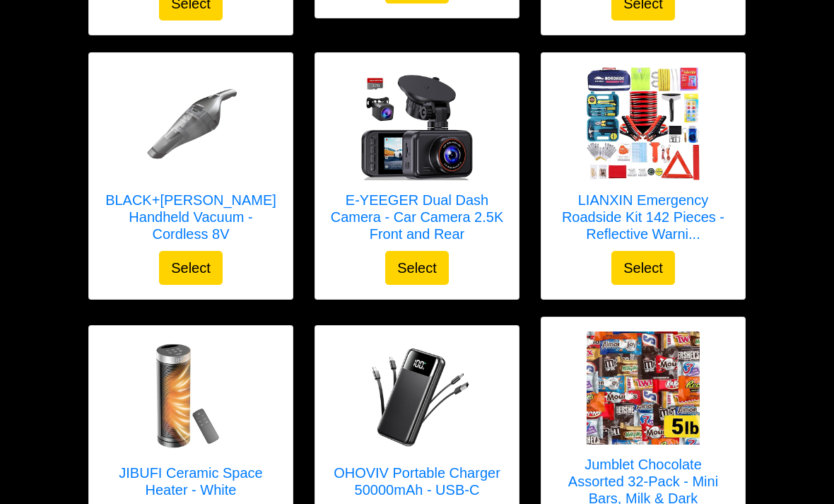 This screenshot has width=834, height=504. What do you see at coordinates (417, 482) in the screenshot?
I see `h5: OHOVIV Portable Charger 50000mAh - USB-C` at bounding box center [417, 482].